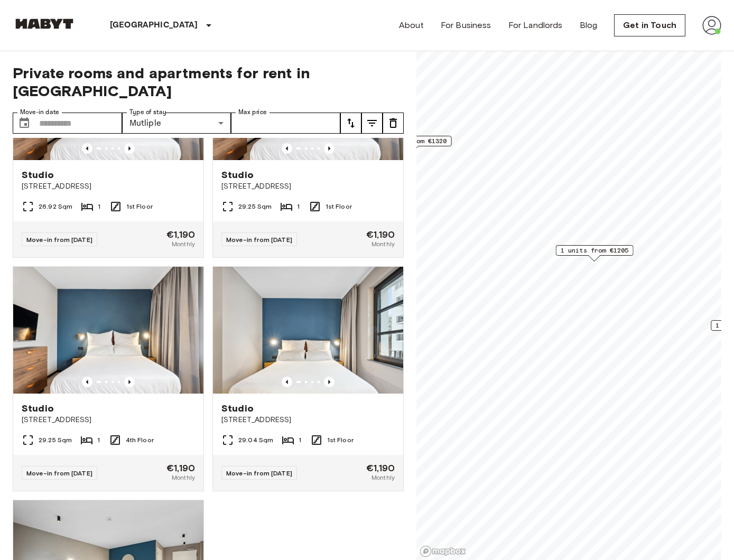  Describe the element at coordinates (256, 440) in the screenshot. I see `span: 29.04 Sqm` at that location.